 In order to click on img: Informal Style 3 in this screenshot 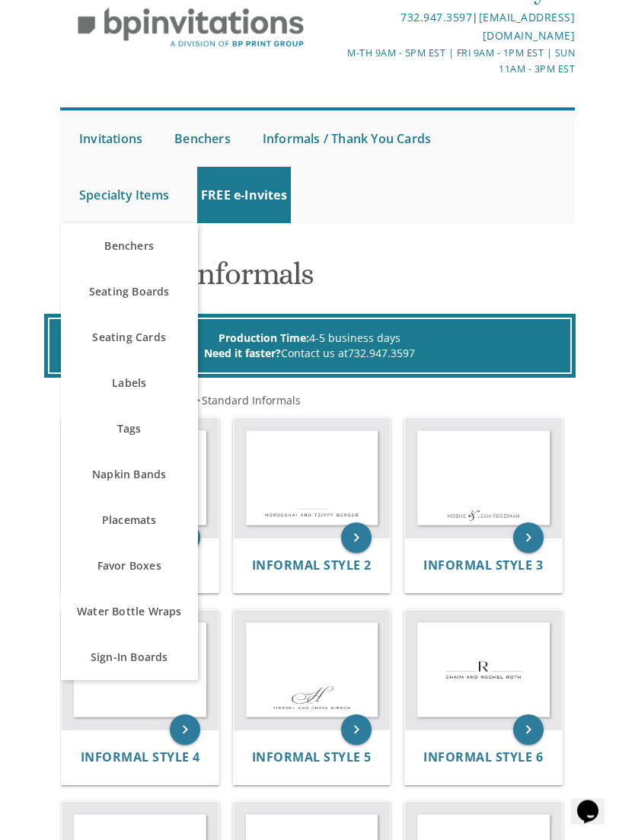, I will do `click(484, 478)`.